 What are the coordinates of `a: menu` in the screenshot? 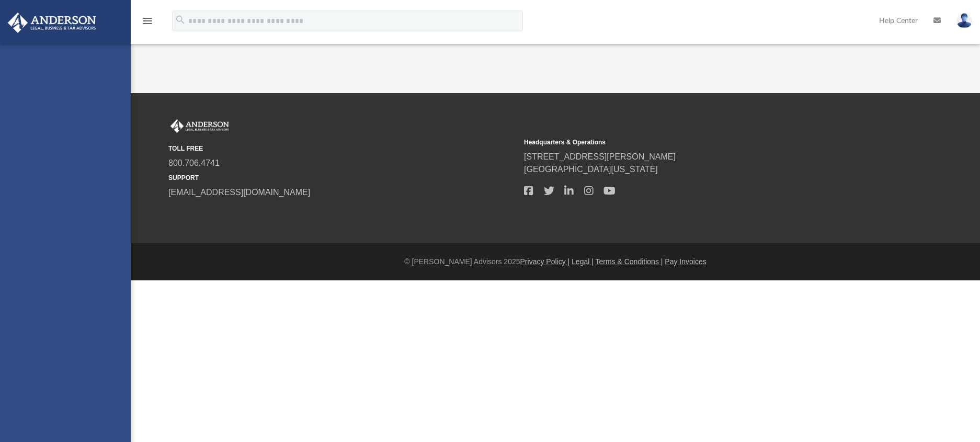 It's located at (148, 24).